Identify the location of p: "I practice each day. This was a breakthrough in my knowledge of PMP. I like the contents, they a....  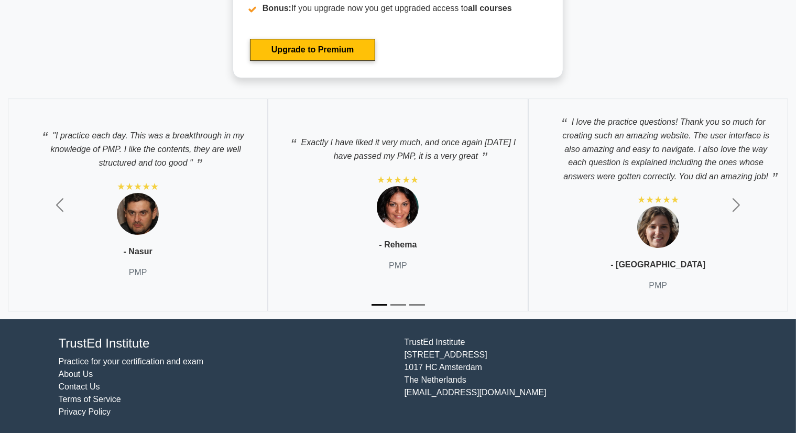
(138, 146).